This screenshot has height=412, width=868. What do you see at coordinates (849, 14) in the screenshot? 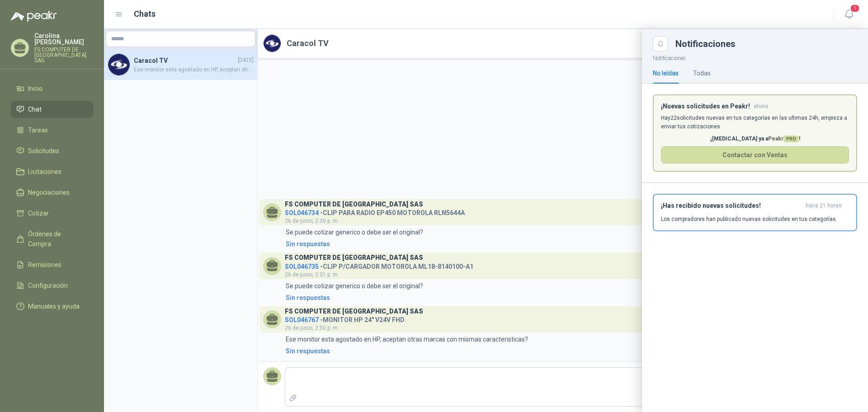
I see `button: 1` at bounding box center [849, 14].